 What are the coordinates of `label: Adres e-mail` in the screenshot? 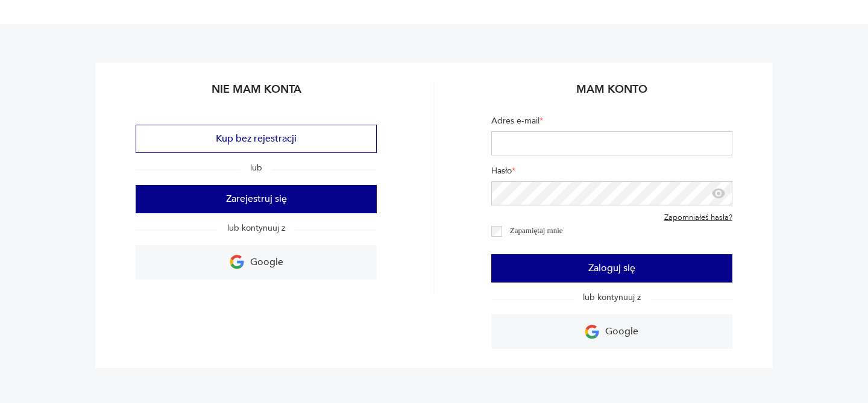 It's located at (612, 123).